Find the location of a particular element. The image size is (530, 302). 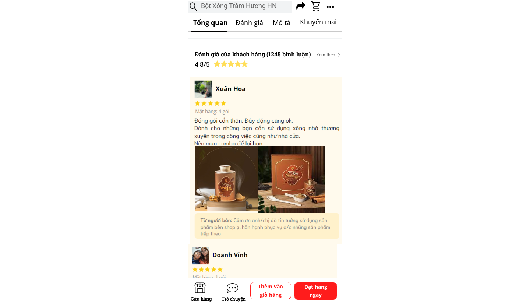

h3: Khuyến mại is located at coordinates (320, 22).